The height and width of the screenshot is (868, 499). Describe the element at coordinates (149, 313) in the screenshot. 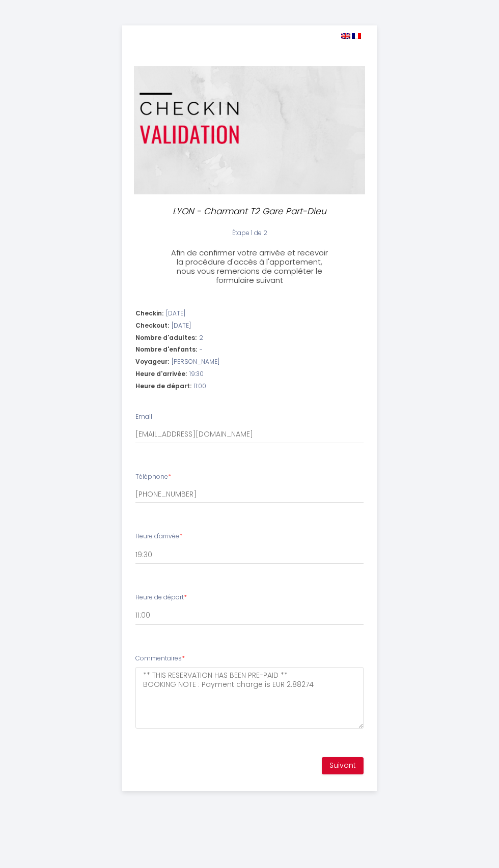

I see `span: Checkin:` at that location.